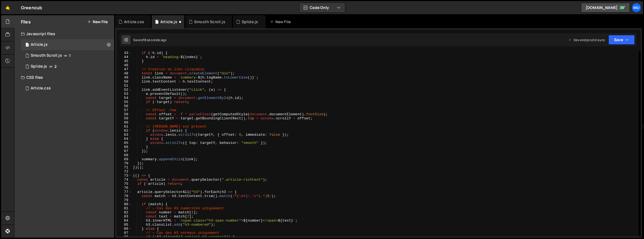 The height and width of the screenshot is (239, 644). Describe the element at coordinates (124, 216) in the screenshot. I see `div: 83` at that location.